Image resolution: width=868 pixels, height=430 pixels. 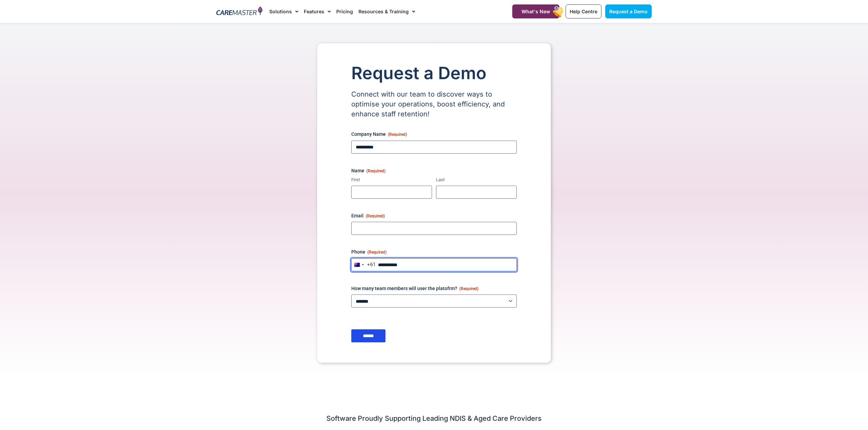 What do you see at coordinates (434, 418) in the screenshot?
I see `h2: Software Proudly Supporting Leading NDIS & Aged Care Providers` at bounding box center [434, 418].